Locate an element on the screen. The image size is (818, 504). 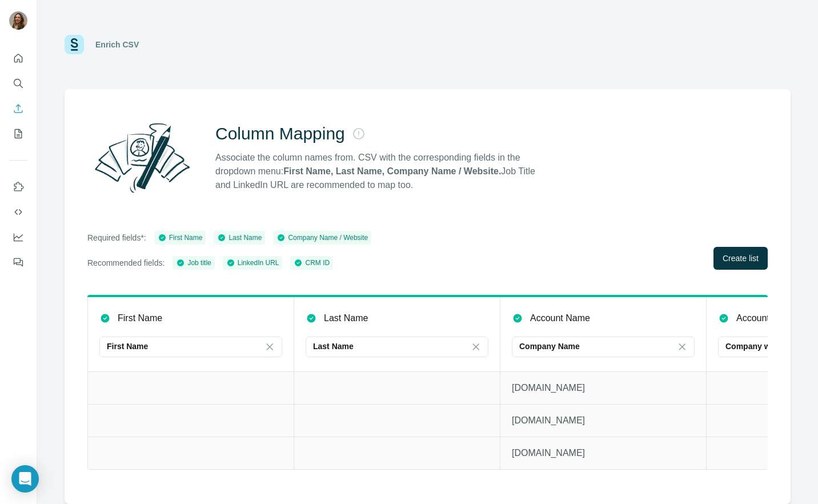
p: Company Name is located at coordinates (550, 346).